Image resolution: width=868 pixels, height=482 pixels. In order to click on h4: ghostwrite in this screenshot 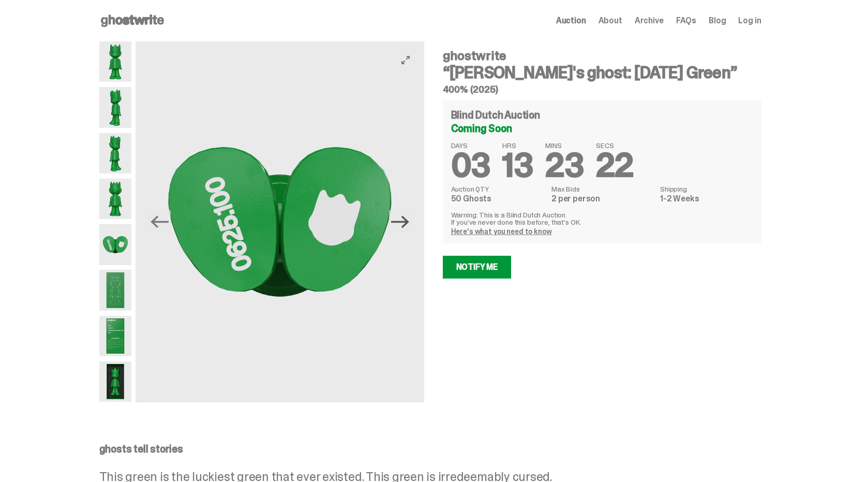, I will do `click(602, 56)`.